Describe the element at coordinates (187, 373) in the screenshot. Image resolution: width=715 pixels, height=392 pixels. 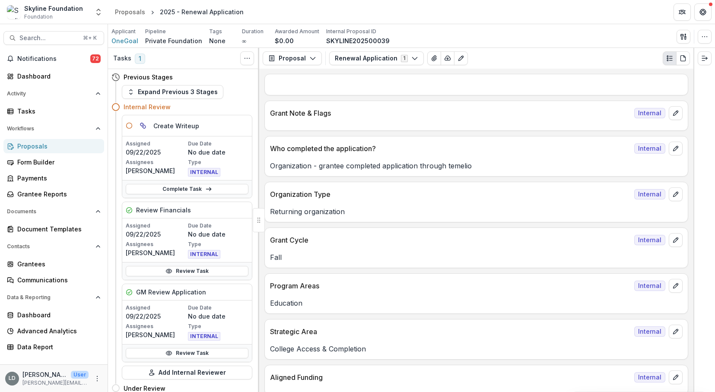
I see `button: Add Internal Reviewer` at that location.